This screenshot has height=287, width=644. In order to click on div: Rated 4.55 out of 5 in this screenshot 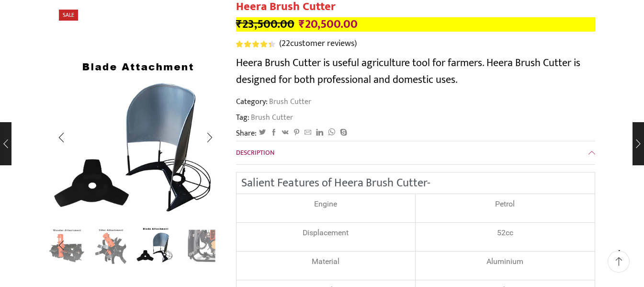, I will do `click(255, 44)`.